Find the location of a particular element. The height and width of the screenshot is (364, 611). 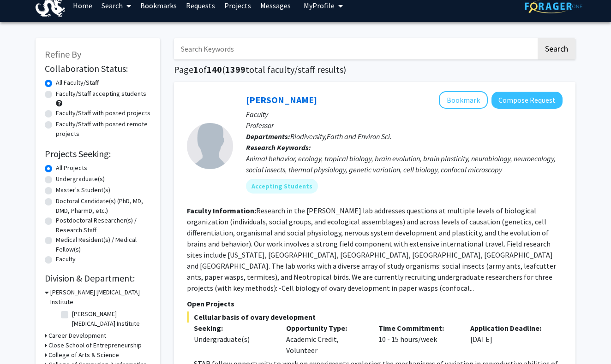

b: Departments: is located at coordinates (268, 136).